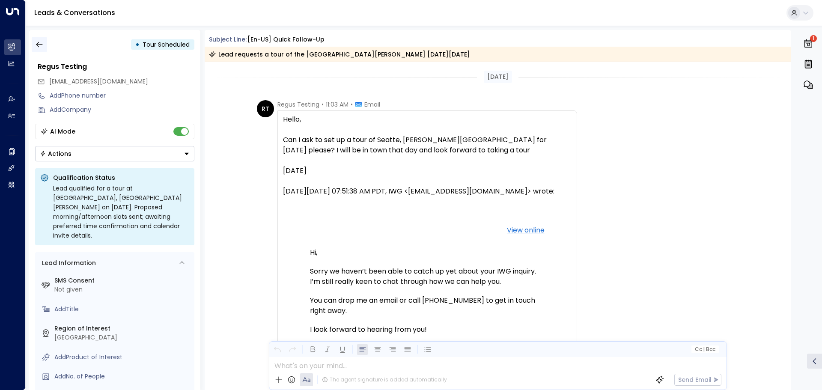  I want to click on p: Sorry we haven’t been able to catch up yet about your IWG inquiry. I’m still really keen to chat ..., so click(427, 277).